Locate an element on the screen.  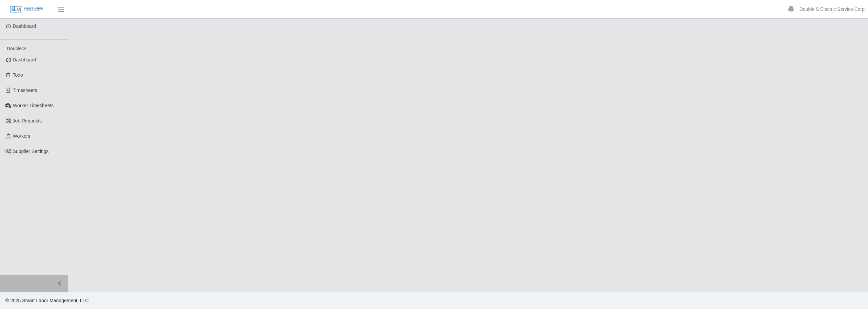
span: © 2025 Smart Labor Management, LLC is located at coordinates (47, 301).